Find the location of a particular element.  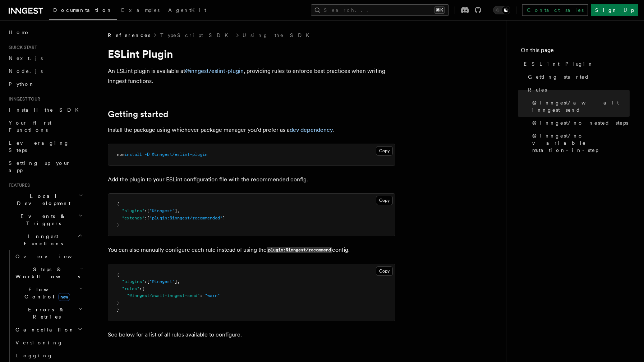

span: Flow Control is located at coordinates (46, 293).